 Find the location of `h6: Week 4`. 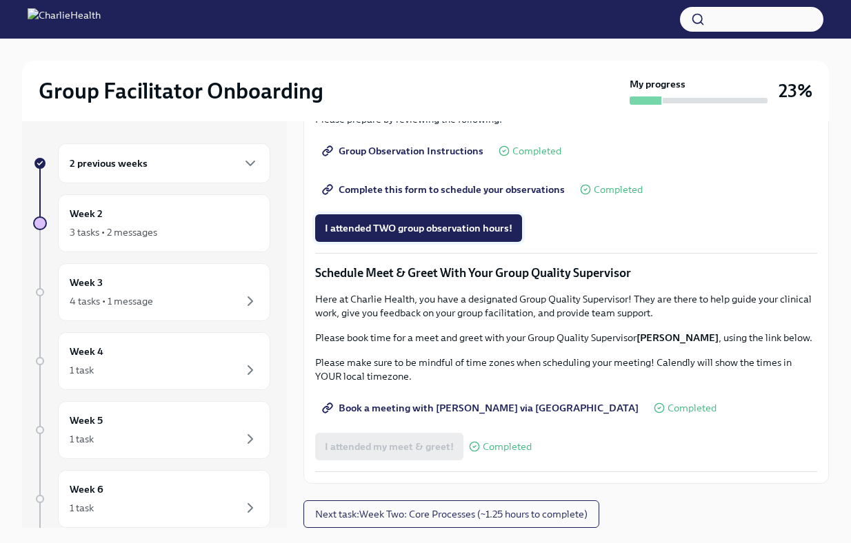

h6: Week 4 is located at coordinates (86, 352).